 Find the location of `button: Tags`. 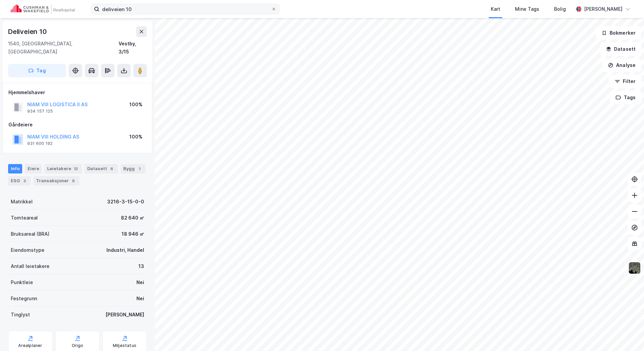

button: Tags is located at coordinates (626, 98).